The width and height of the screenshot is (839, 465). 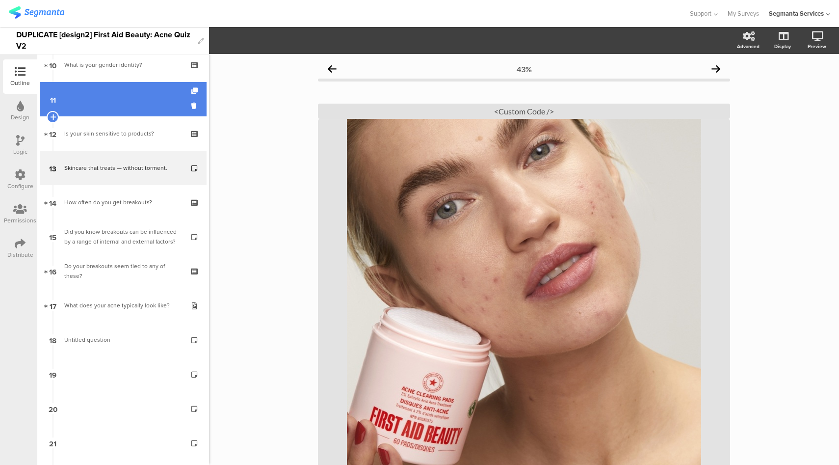 I want to click on div: <Custom Code />, so click(x=524, y=111).